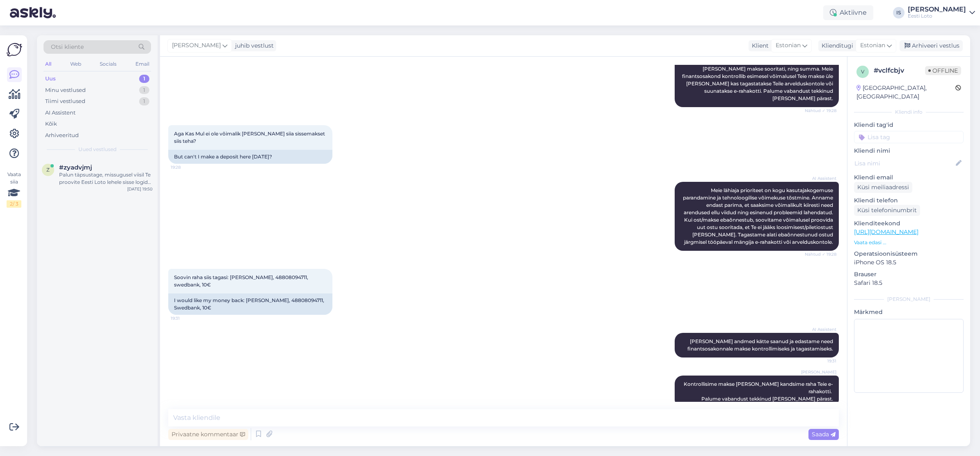  Describe the element at coordinates (886, 210) in the screenshot. I see `div: Küsi telefoninumbrit` at that location.